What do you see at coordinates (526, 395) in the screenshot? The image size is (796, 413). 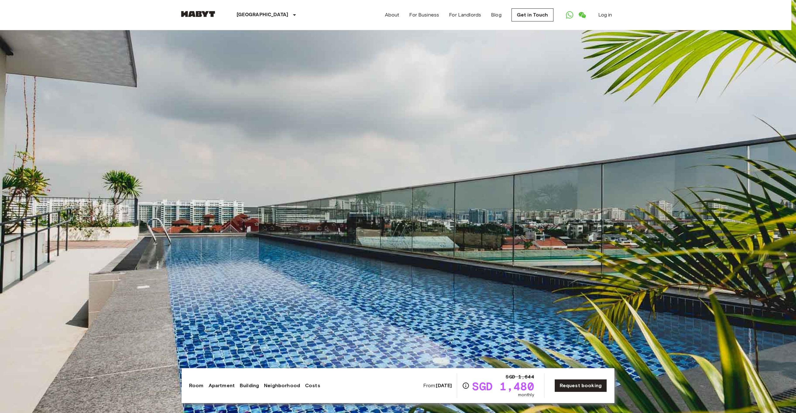 I see `span: monthly` at bounding box center [526, 395].